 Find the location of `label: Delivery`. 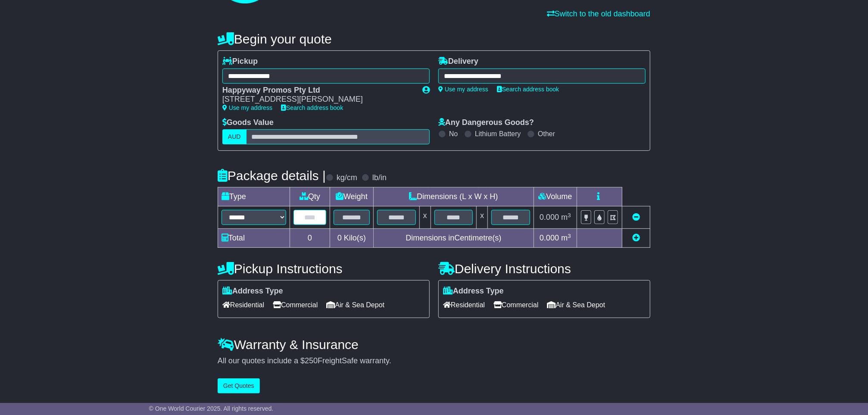

label: Delivery is located at coordinates (458, 61).